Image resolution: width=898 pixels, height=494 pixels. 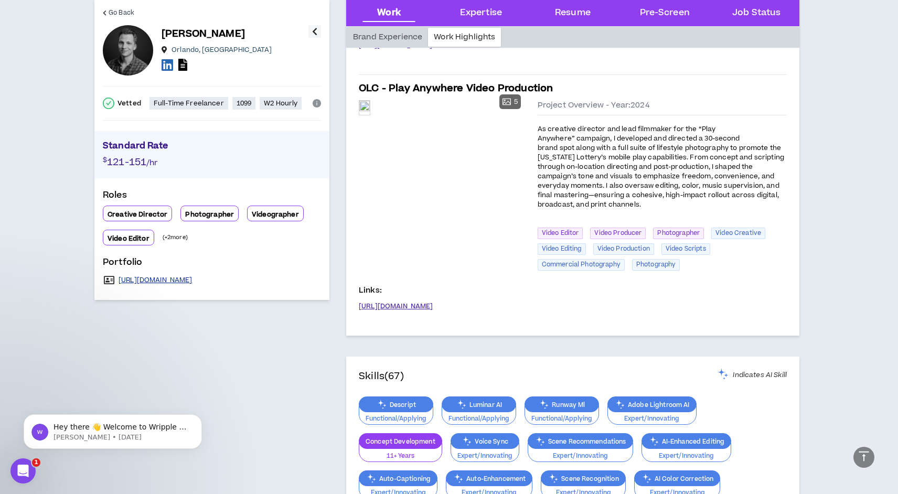 I want to click on p: Scene Recommendations, so click(x=580, y=441).